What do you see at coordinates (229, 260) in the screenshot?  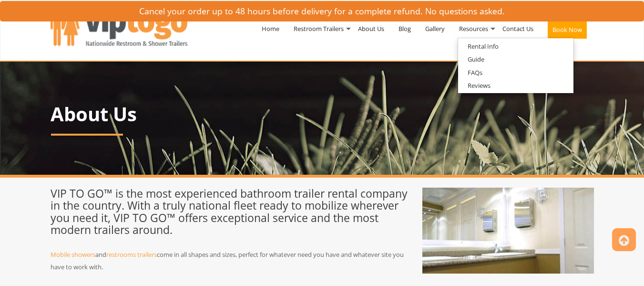 I see `p: and come in all shapes and sizes, perfect for whatever need you have and whatever site you have t...` at bounding box center [229, 260].